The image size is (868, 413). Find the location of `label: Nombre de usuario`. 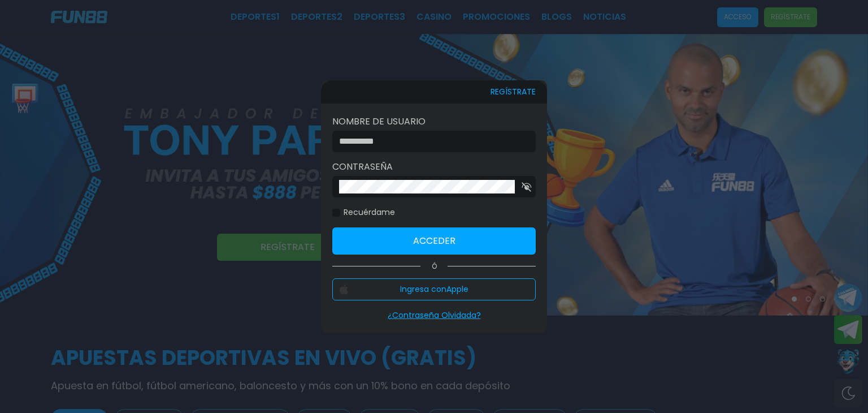

label: Nombre de usuario is located at coordinates (434, 122).